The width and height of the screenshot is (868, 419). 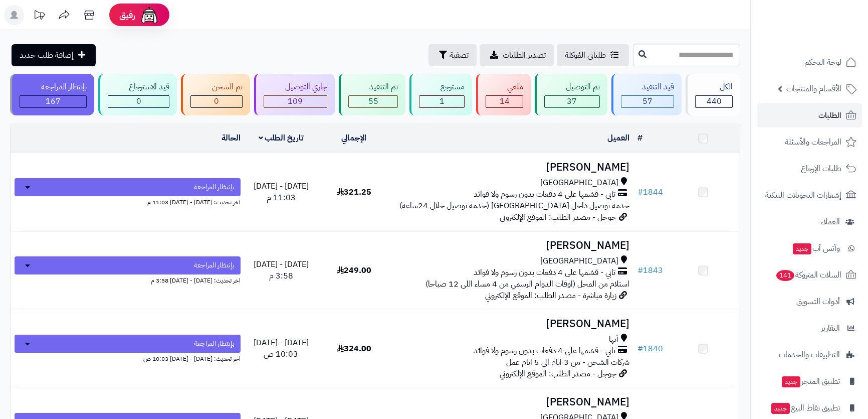 What do you see at coordinates (551, 295) in the screenshot?
I see `span: زيارة مباشرة - مصدر الطلب: الموقع الإلكتروني` at bounding box center [551, 295].